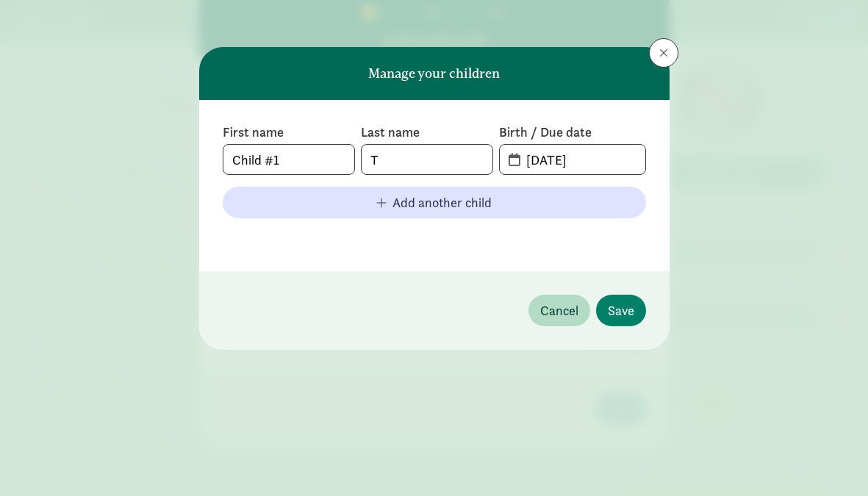 The width and height of the screenshot is (868, 496). Describe the element at coordinates (572, 132) in the screenshot. I see `label: Birth / Due date` at that location.